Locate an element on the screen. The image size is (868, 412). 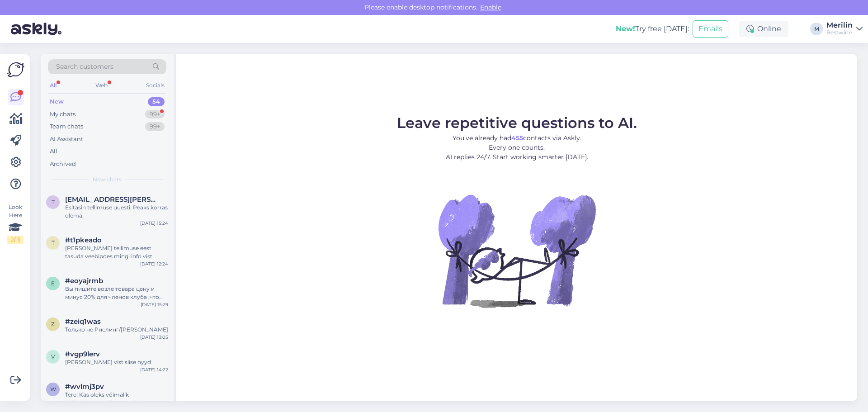
div: Esitasin tellimuse uuesti. Peaks korras olema. is located at coordinates (117, 211).